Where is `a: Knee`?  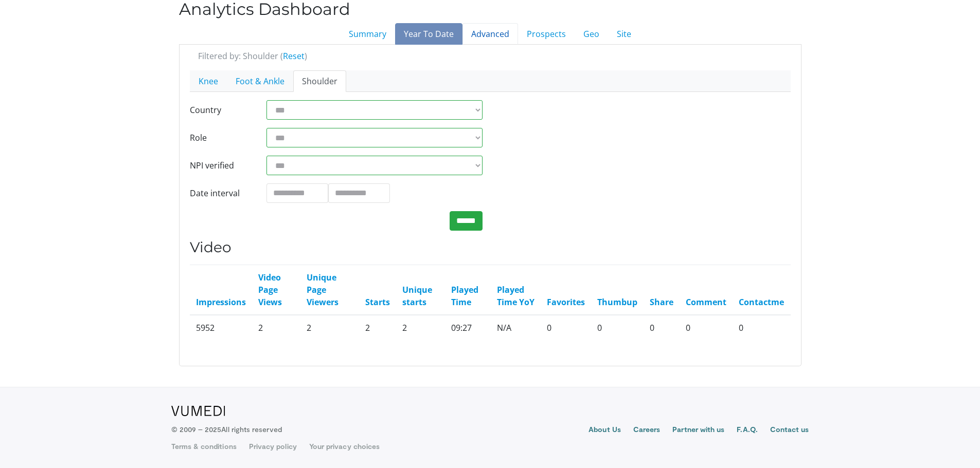
a: Knee is located at coordinates (209, 81).